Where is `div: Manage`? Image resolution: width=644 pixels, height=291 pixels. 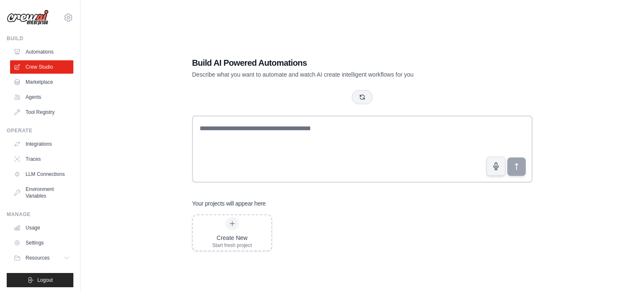
div: Manage is located at coordinates (40, 214).